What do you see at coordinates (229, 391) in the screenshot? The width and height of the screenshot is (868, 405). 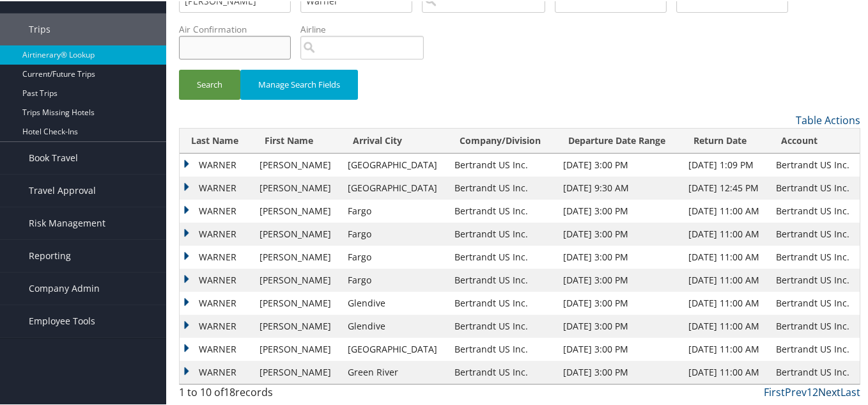 I see `span: 18` at bounding box center [229, 391].